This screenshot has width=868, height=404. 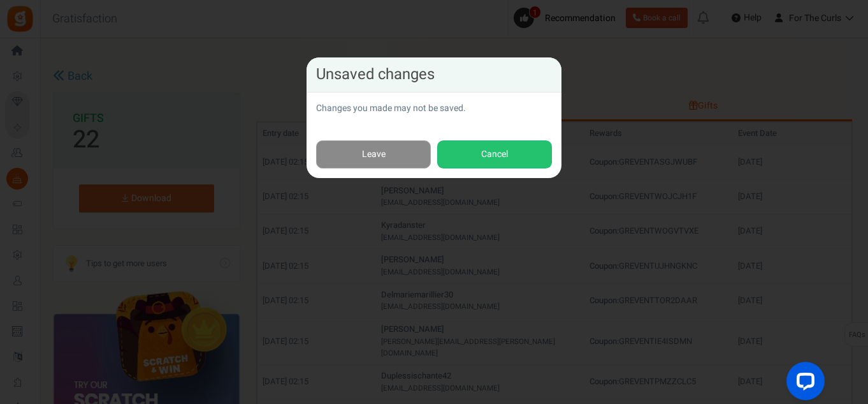 I want to click on button: Open LiveChat chat widget, so click(x=30, y=24).